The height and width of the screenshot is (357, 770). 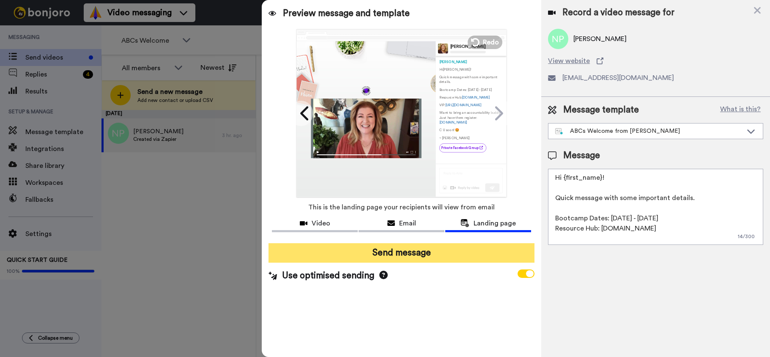 I want to click on a: View website, so click(x=656, y=61).